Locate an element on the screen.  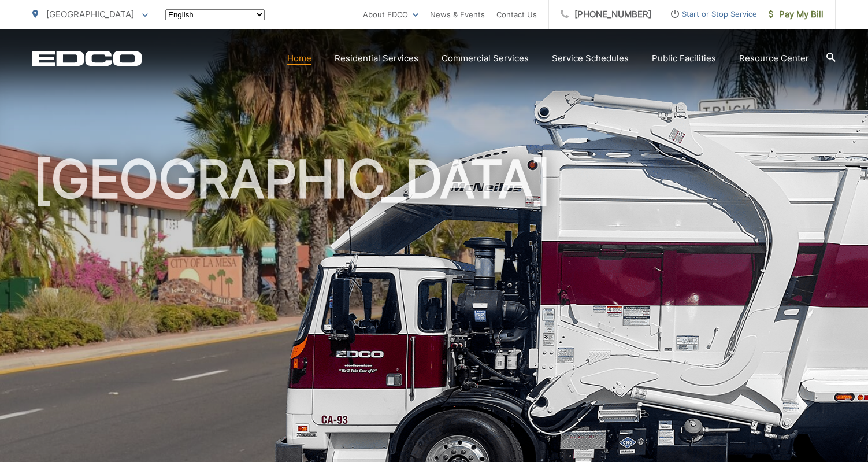
a: Resource Center is located at coordinates (773, 58).